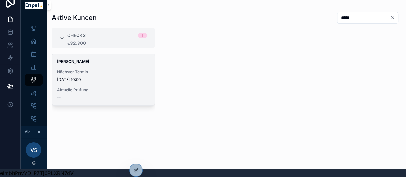  Describe the element at coordinates (34, 150) in the screenshot. I see `span: VS` at that location.